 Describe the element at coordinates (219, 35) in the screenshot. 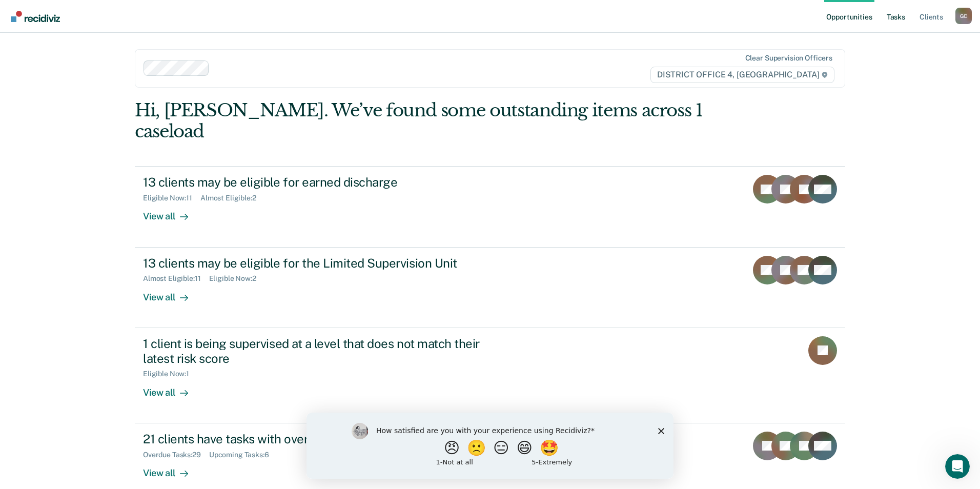

I see `button: 4` at that location.